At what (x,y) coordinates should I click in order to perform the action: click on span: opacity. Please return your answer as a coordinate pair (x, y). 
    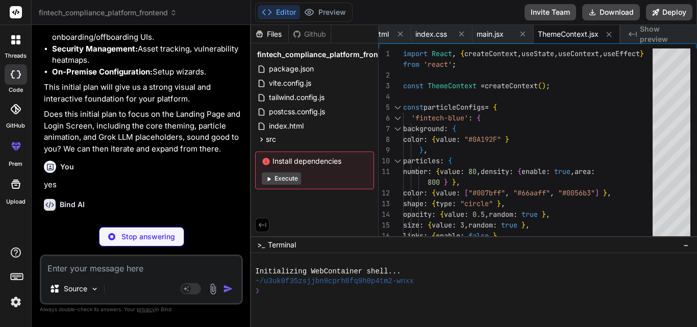
    Looking at the image, I should click on (417, 214).